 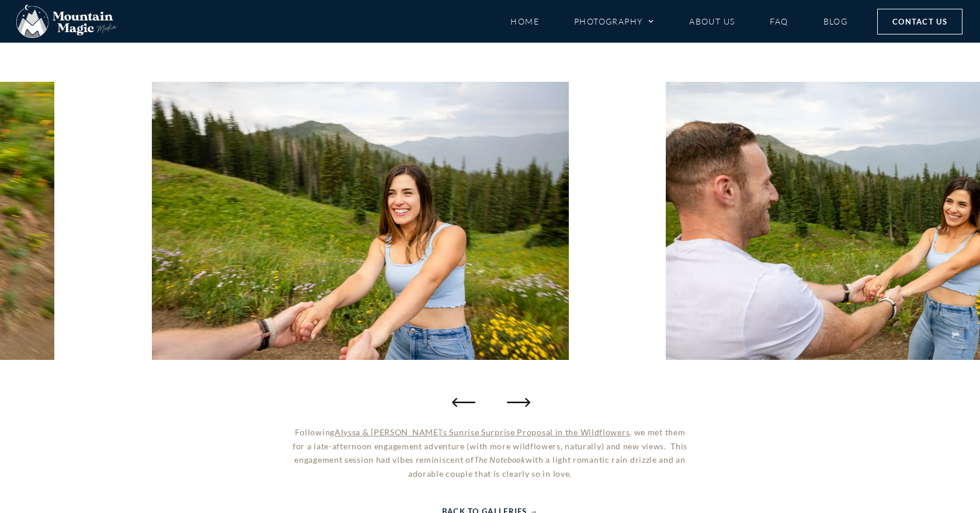 I want to click on div: Previous slide, so click(x=464, y=402).